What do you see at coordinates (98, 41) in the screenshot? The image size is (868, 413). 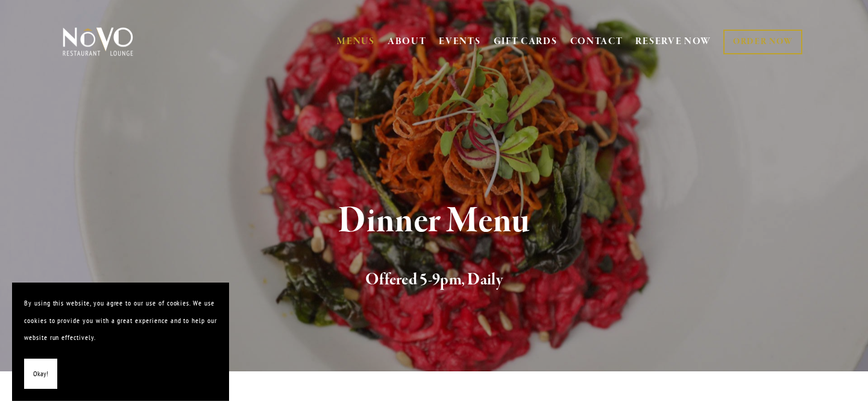 I see `img: Novo Restaurant &amp; Lounge` at bounding box center [98, 41].